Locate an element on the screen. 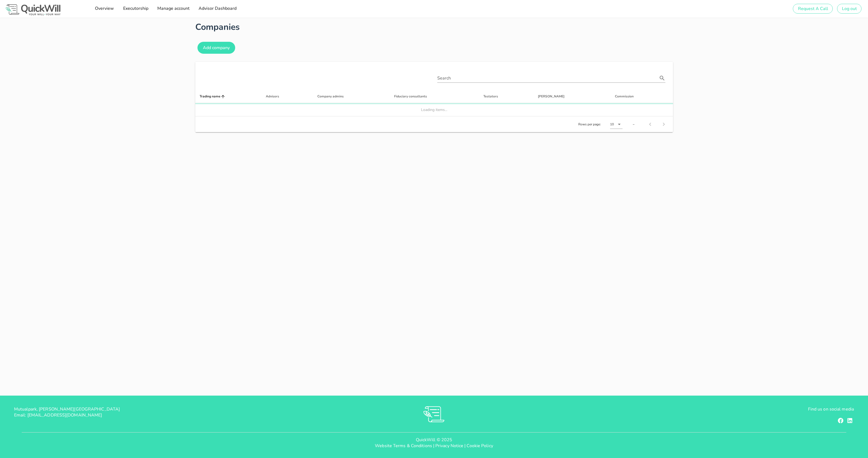  a: Privacy Notice is located at coordinates (449, 446).